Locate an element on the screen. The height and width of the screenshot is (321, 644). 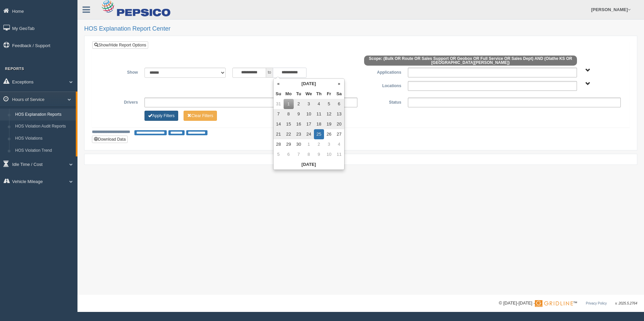
td: 17 is located at coordinates (309, 124).